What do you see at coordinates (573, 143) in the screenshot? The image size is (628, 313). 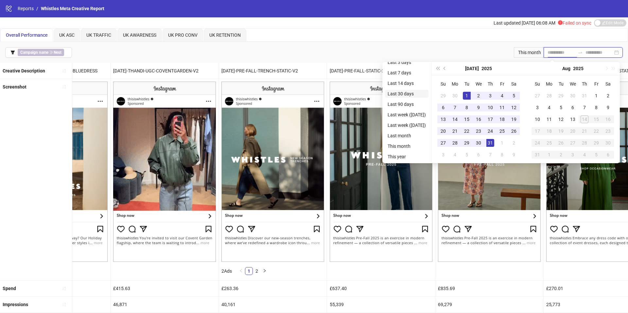 I see `div: 27` at bounding box center [573, 143].